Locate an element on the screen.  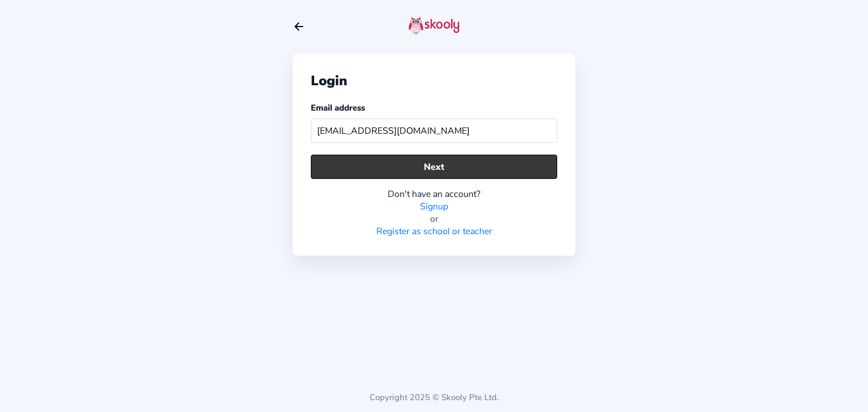
button: Next is located at coordinates (434, 167).